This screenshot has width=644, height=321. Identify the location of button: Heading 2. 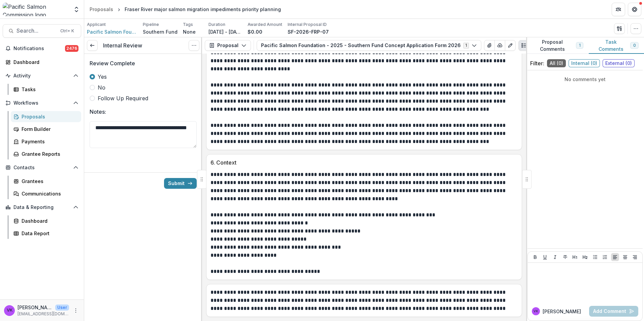
(585, 257).